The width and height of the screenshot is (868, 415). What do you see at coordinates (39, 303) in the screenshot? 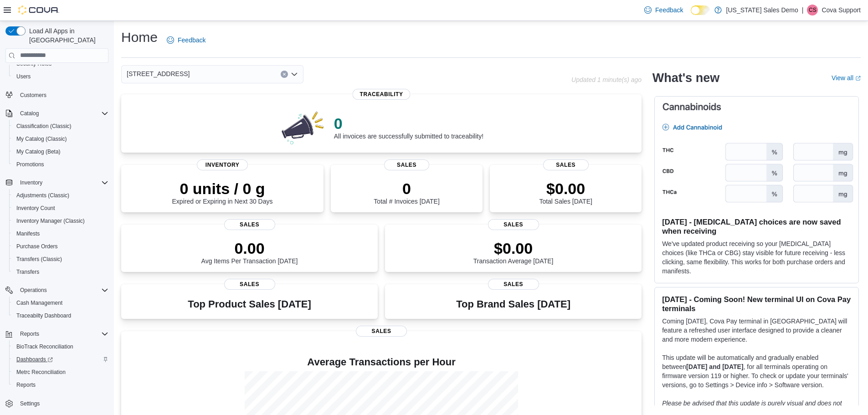
I see `a: Cash Management` at bounding box center [39, 303].